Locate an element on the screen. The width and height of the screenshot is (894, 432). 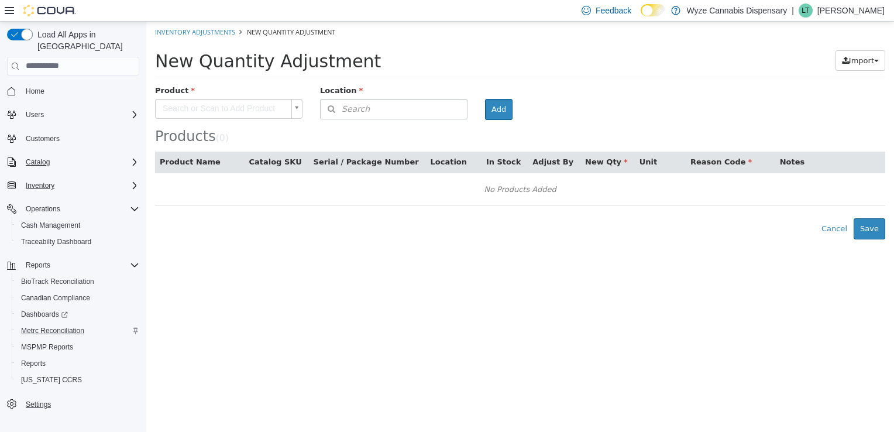
div: No Products Added is located at coordinates (374, 168).